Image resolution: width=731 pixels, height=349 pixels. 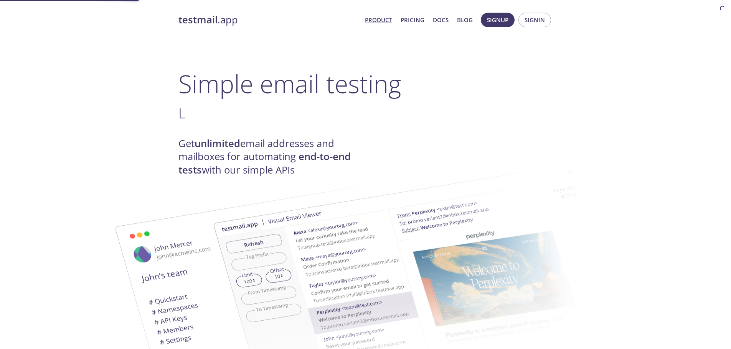 I want to click on strong: end-to-end tests, so click(x=264, y=163).